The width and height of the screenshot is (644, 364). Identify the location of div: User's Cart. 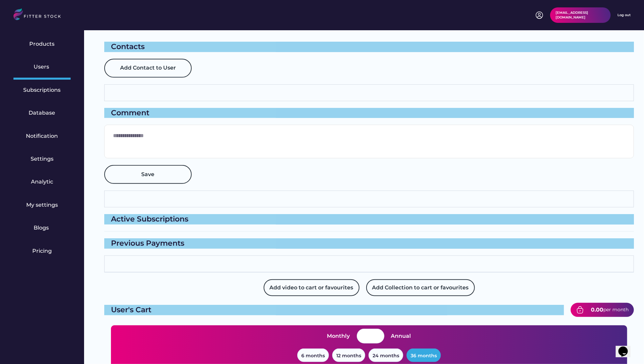
(334, 310).